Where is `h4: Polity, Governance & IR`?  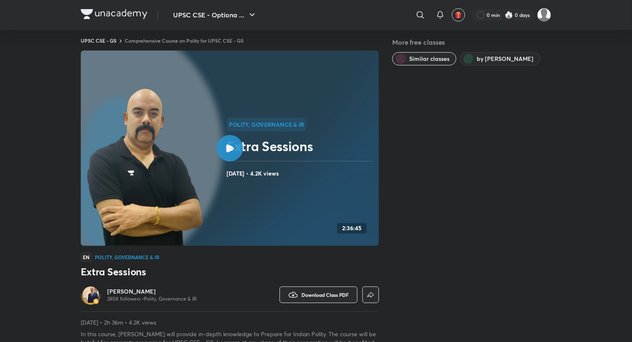
h4: Polity, Governance & IR is located at coordinates (127, 257).